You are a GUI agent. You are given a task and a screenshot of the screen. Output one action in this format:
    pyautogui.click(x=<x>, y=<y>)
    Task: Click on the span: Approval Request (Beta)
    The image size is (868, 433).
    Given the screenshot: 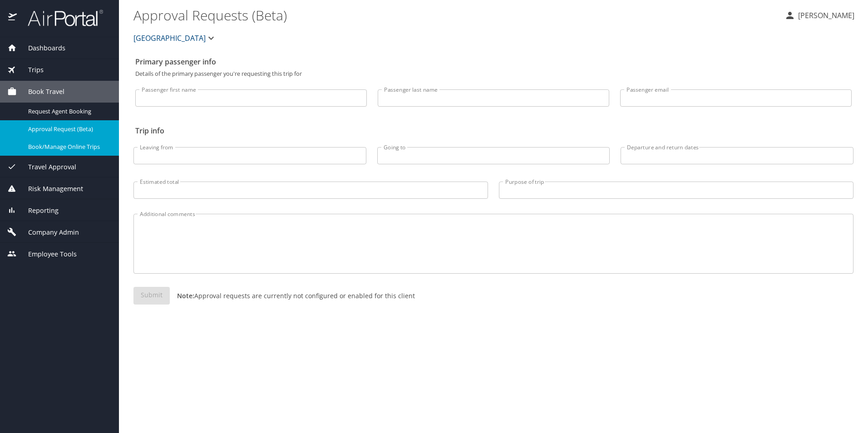 What is the action you would take?
    pyautogui.click(x=68, y=129)
    